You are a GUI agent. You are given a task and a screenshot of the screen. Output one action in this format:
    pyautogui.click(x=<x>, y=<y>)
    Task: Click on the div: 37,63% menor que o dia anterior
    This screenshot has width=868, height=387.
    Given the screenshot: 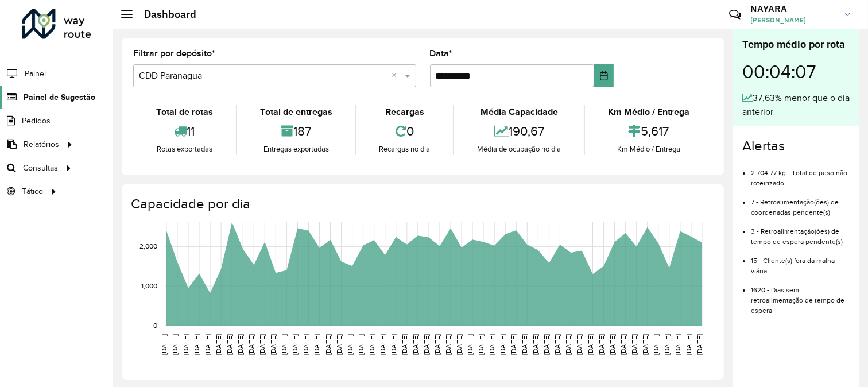 What is the action you would take?
    pyautogui.click(x=797, y=105)
    